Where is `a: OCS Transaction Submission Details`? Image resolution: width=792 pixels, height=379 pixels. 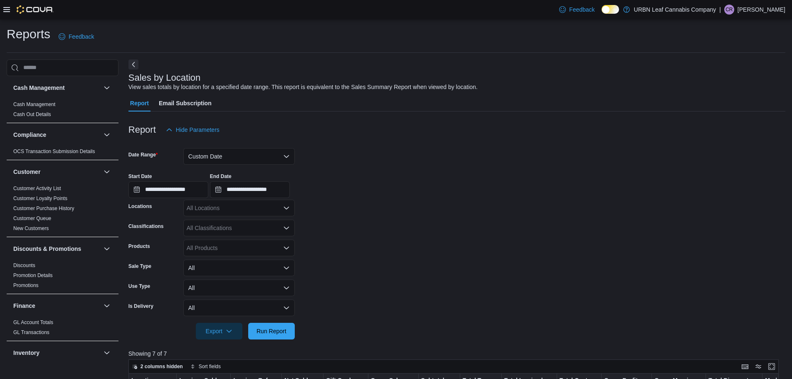
a: OCS Transaction Submission Details is located at coordinates (54, 151).